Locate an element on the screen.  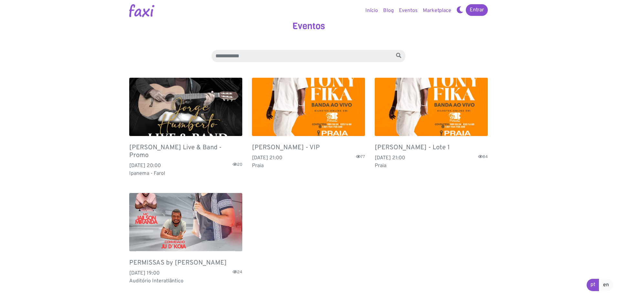
a: en is located at coordinates (606, 284).